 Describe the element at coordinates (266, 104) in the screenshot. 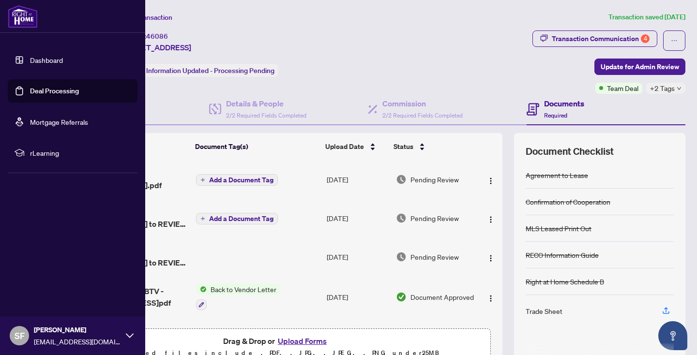

I see `h4: Details & People` at that location.